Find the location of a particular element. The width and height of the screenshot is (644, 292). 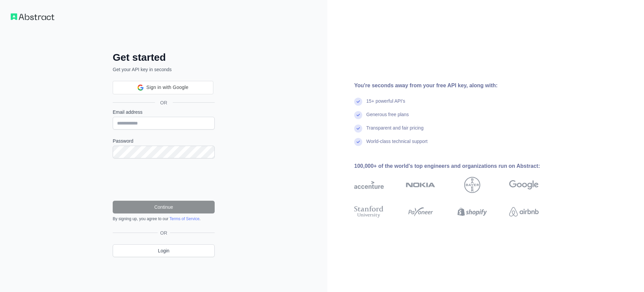

button: Continue is located at coordinates (164, 207).